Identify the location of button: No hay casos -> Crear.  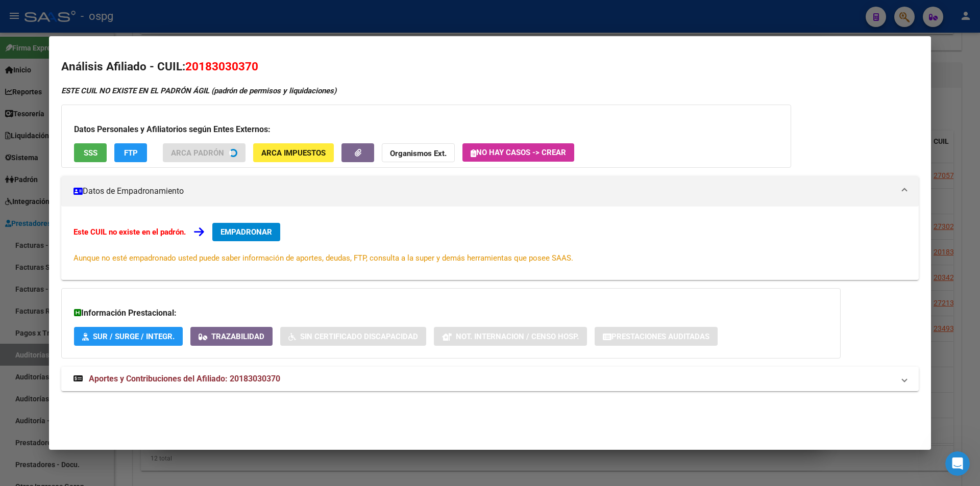
(518, 152).